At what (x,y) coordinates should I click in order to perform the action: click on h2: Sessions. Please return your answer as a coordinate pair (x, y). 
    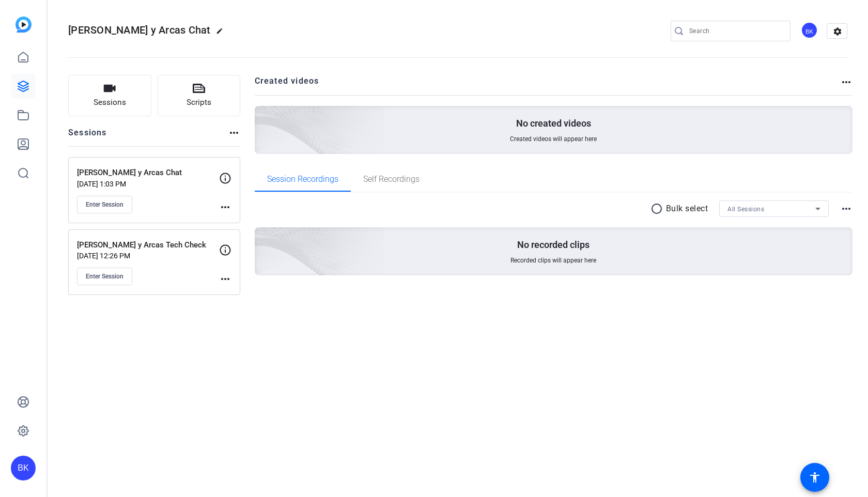
    Looking at the image, I should click on (88, 137).